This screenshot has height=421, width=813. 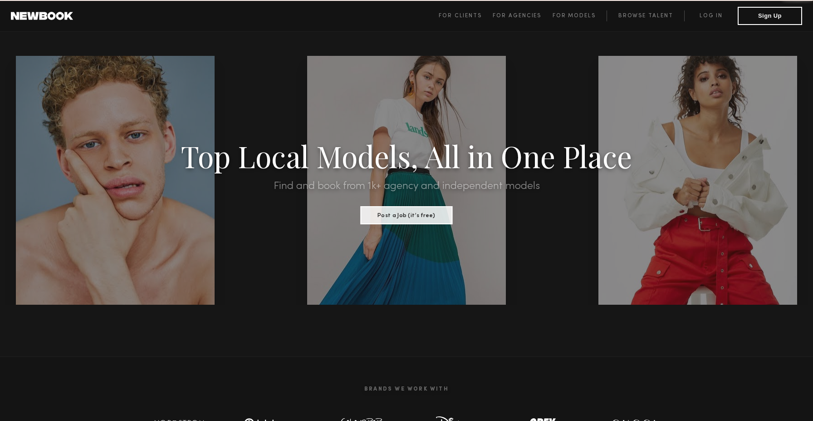 What do you see at coordinates (407, 215) in the screenshot?
I see `button: Post a Job (it’s free)` at bounding box center [407, 215].